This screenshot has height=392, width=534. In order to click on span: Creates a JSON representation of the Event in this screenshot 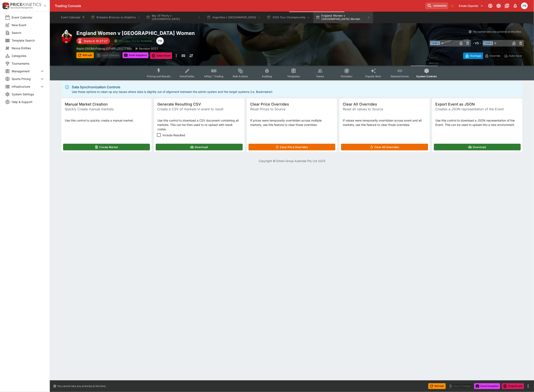, I will do `click(477, 109)`.